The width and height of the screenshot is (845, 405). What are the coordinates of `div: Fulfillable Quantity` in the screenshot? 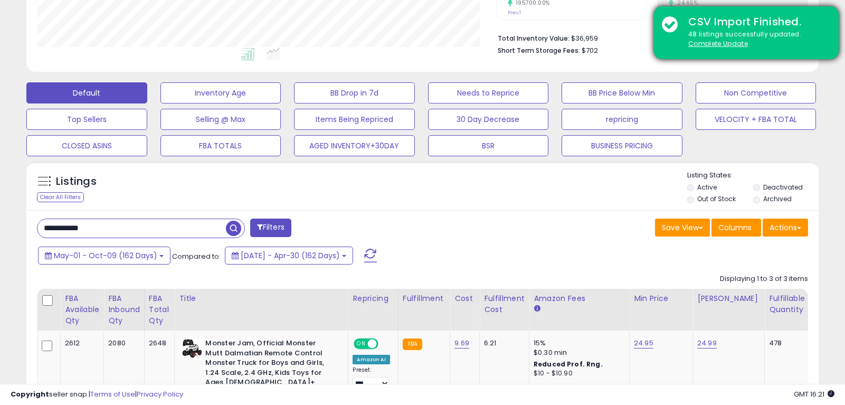 It's located at (787, 304).